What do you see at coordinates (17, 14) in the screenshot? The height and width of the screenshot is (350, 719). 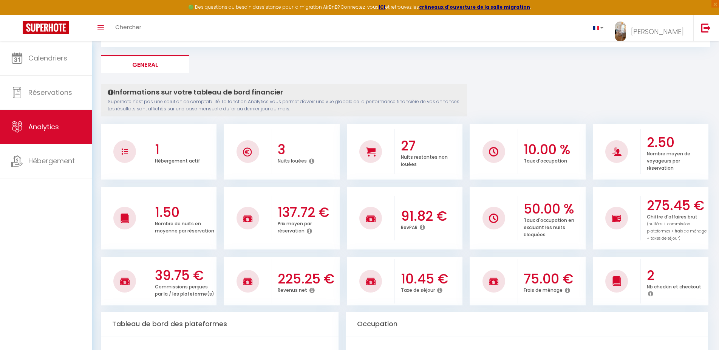 I see `button: Ouvrir le widget de chat LiveChat` at bounding box center [17, 14].